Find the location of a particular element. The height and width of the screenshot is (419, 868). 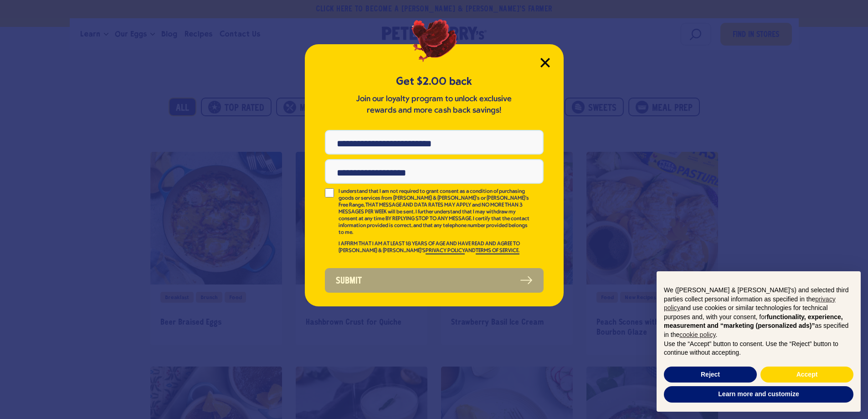

a: cookie policy is located at coordinates (697, 334).